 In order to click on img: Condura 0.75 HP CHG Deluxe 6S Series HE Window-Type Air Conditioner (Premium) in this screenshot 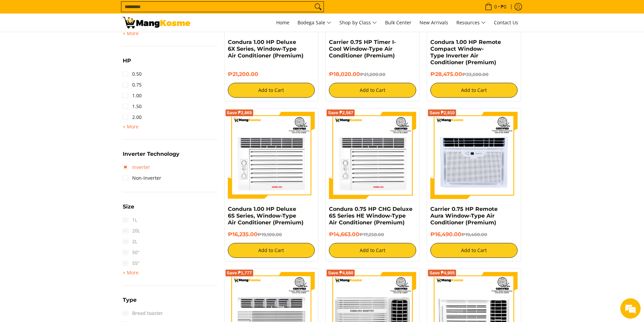, I will do `click(373, 155)`.